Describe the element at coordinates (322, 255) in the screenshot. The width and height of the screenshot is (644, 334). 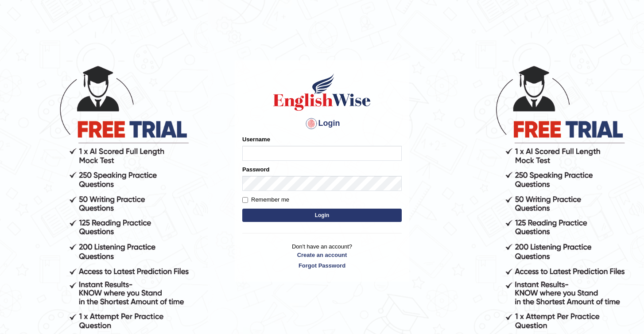
I see `a: Create an account` at that location.